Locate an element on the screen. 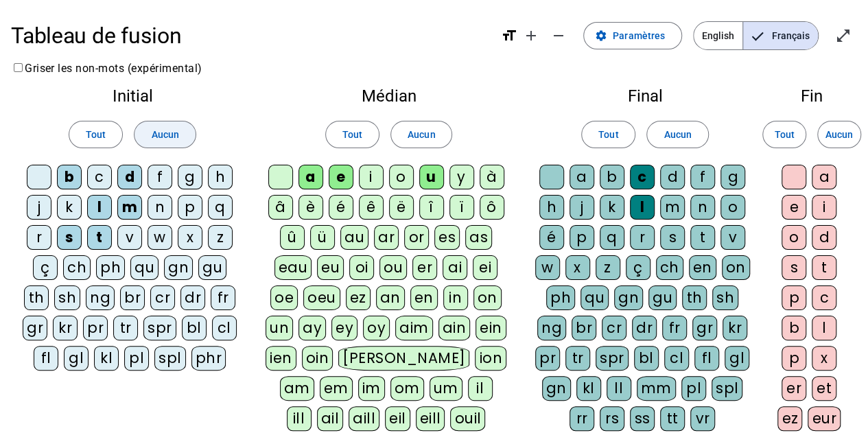  div: c is located at coordinates (823, 298).